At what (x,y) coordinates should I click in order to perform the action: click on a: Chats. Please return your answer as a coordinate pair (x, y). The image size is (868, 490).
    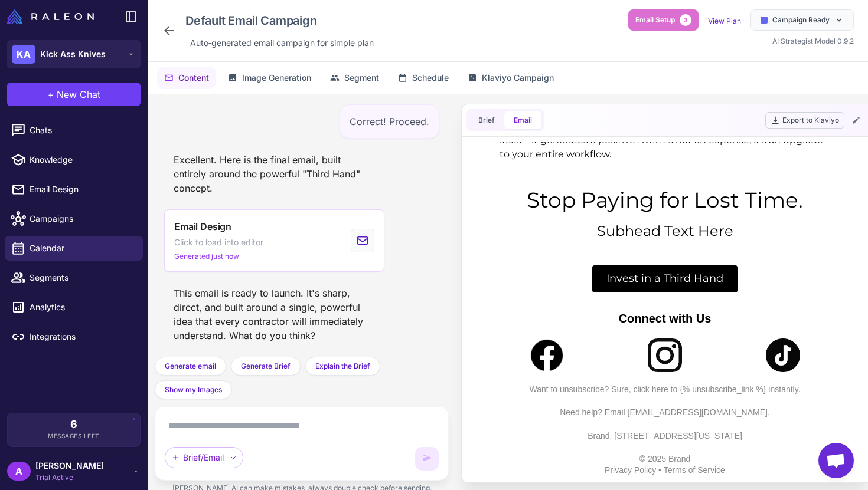
    Looking at the image, I should click on (73, 131).